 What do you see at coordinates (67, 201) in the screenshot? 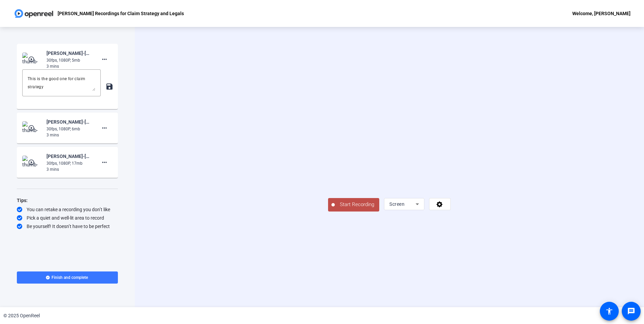
I see `div: Tips:` at bounding box center [67, 201].